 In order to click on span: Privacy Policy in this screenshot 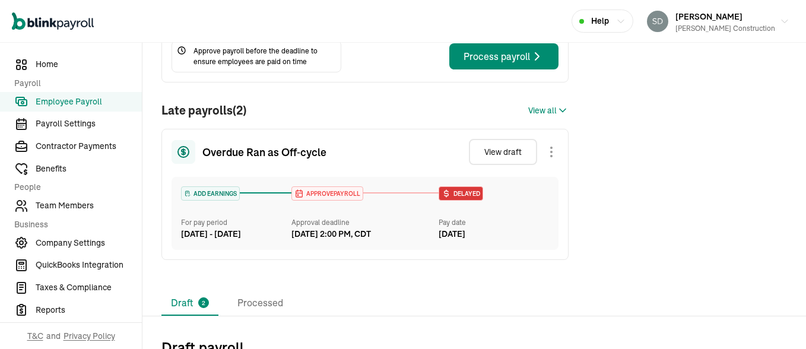, I will do `click(89, 336)`.